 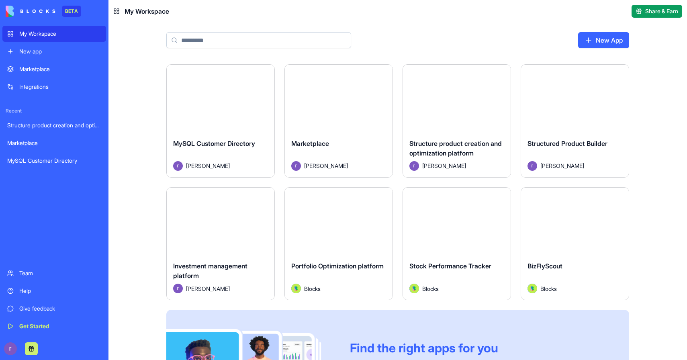 What do you see at coordinates (43, 11) in the screenshot?
I see `a: BETA` at bounding box center [43, 11].